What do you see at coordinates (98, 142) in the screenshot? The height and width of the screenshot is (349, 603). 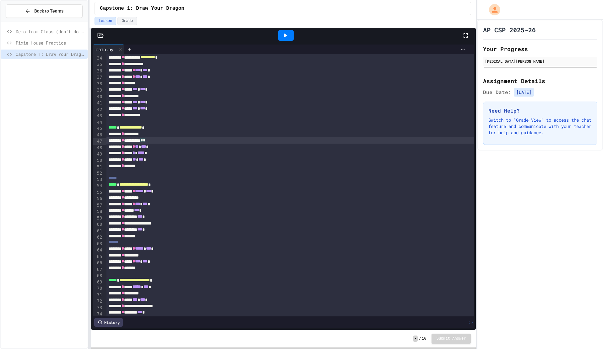 I see `div: 47` at bounding box center [98, 142].